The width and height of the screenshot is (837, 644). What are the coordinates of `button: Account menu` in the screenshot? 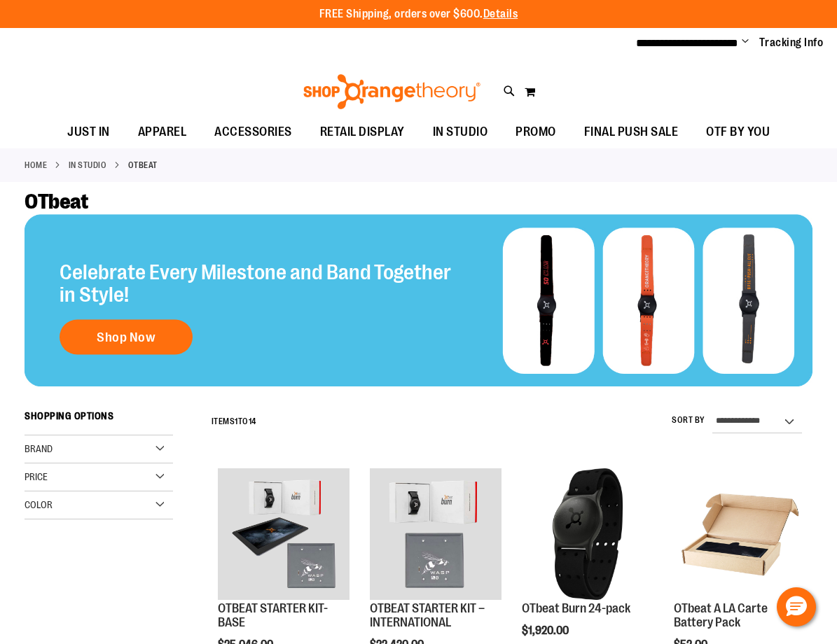 It's located at (745, 42).